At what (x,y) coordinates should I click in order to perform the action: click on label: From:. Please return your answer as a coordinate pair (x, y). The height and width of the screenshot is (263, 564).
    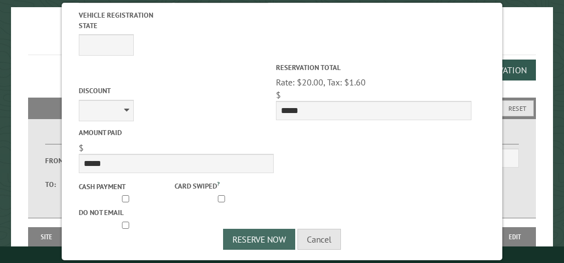
    Looking at the image, I should click on (60, 160).